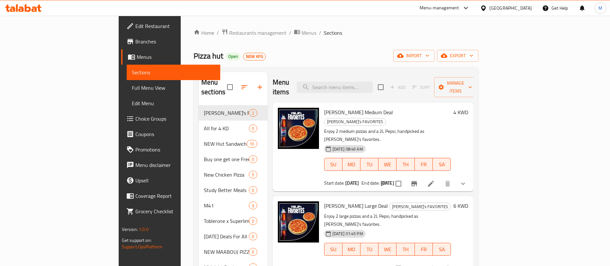 The height and width of the screenshot is (266, 610). Describe the element at coordinates (233, 206) in the screenshot. I see `div: M413` at that location.